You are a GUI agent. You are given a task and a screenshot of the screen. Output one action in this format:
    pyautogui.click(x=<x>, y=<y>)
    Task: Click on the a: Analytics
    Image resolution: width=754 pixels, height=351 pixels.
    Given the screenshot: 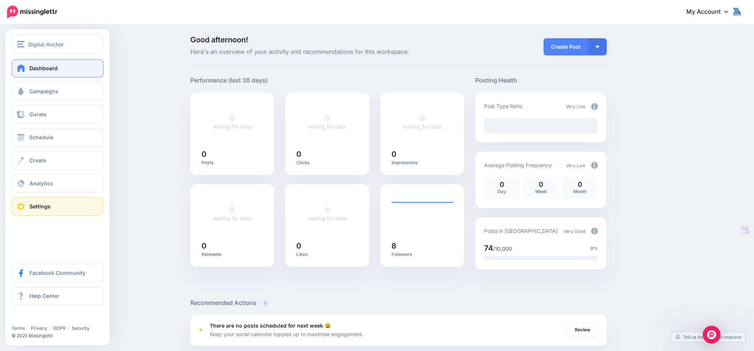 What is the action you would take?
    pyautogui.click(x=58, y=184)
    